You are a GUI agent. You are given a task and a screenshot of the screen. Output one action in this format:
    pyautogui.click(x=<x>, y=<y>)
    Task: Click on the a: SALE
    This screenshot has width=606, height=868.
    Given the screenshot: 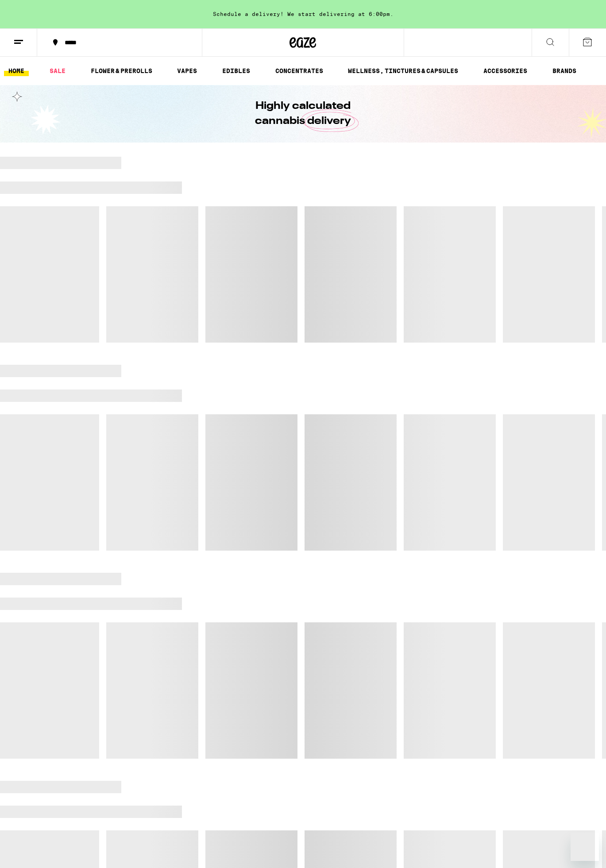 What is the action you would take?
    pyautogui.click(x=57, y=71)
    